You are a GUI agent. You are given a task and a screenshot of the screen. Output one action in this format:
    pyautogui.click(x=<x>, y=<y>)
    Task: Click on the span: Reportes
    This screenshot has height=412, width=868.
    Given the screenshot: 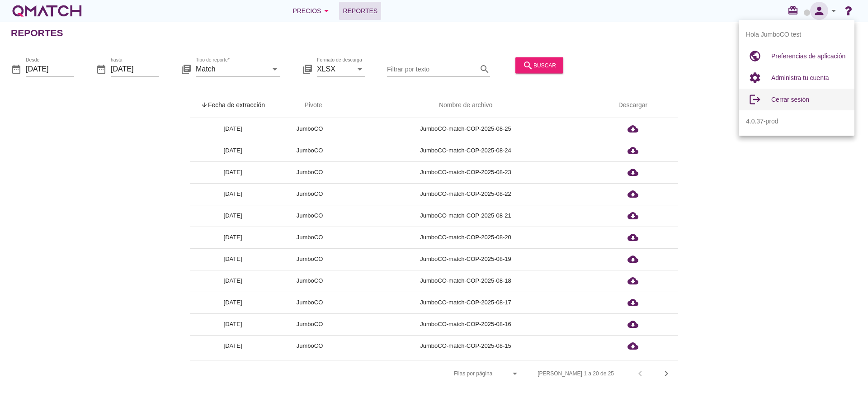 What is the action you would take?
    pyautogui.click(x=360, y=11)
    